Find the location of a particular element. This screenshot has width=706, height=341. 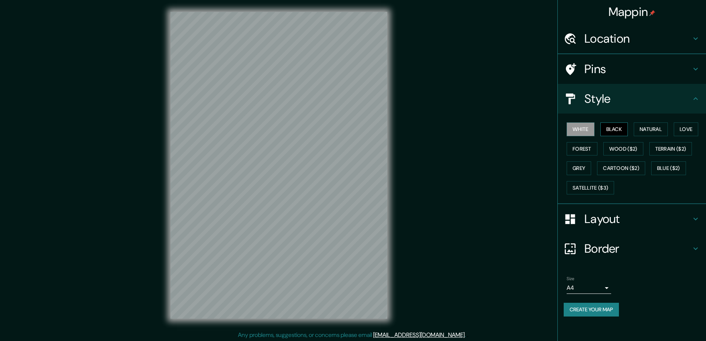

button: Terrain ($2) is located at coordinates (671, 149).